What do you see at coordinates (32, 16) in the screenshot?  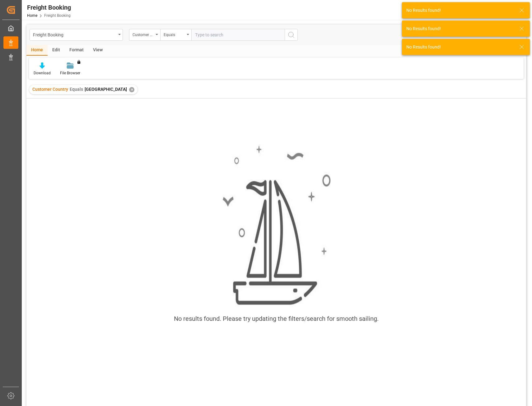 I see `a: Home` at bounding box center [32, 16].